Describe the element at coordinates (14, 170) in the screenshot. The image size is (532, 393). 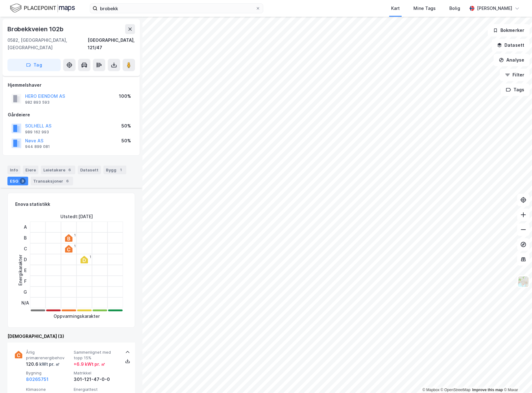
I see `div: Info` at that location.